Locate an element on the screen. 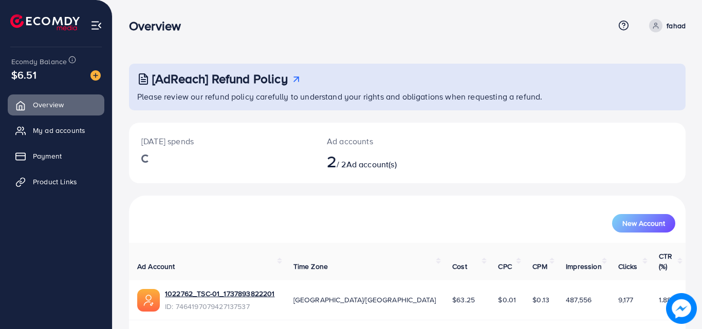 This screenshot has width=702, height=329. span: Overview is located at coordinates (48, 105).